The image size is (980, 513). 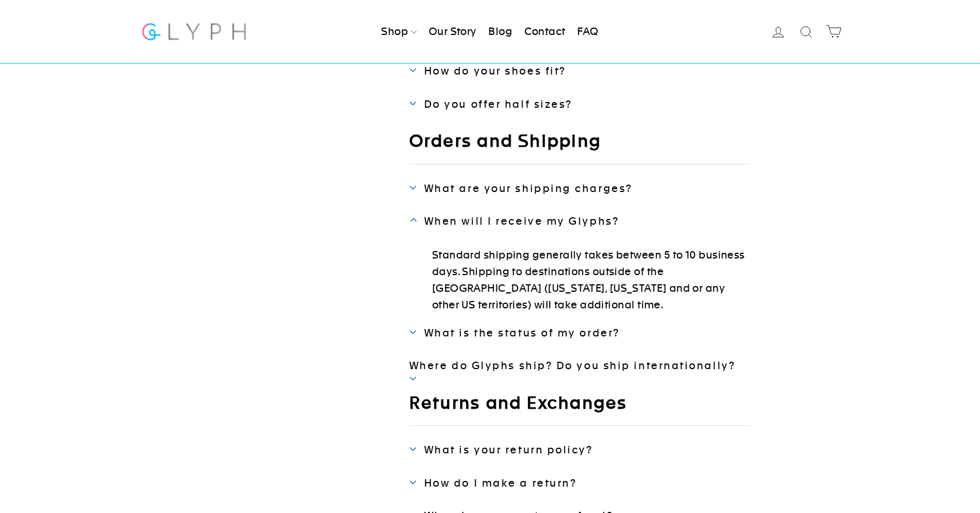 I want to click on a: Shop, so click(x=399, y=32).